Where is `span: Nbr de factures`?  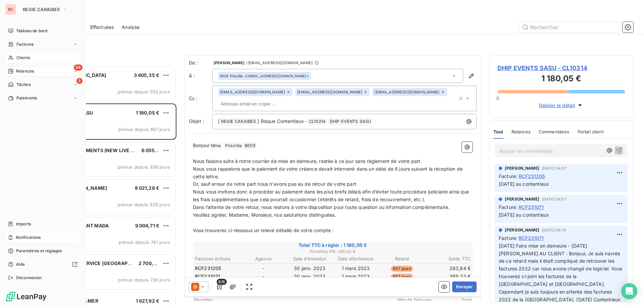 span: Nbr de factures is located at coordinates (411, 300).